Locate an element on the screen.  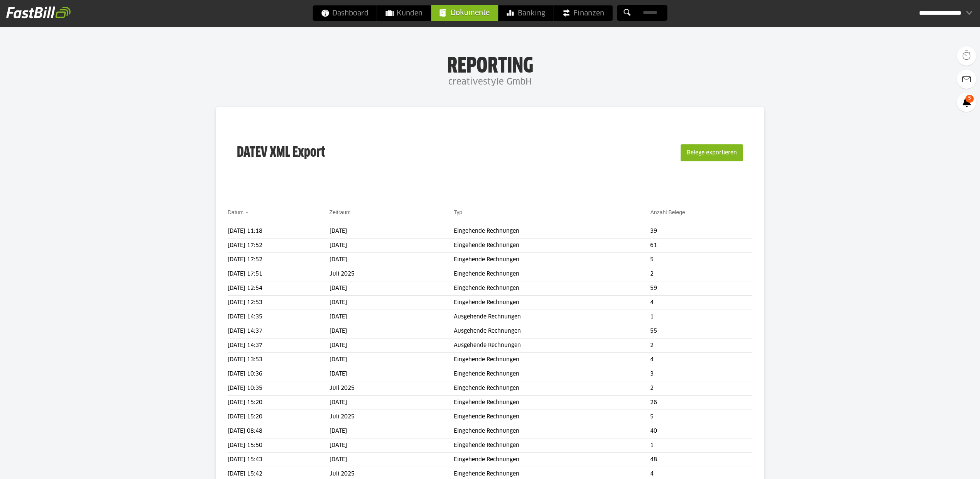
a: Kunden is located at coordinates (404, 13).